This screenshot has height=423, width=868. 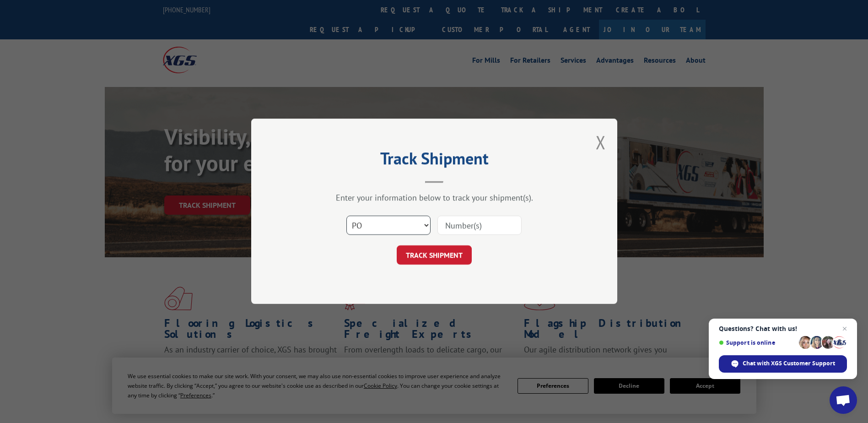 What do you see at coordinates (783, 328) in the screenshot?
I see `span: Questions? Chat with us!` at bounding box center [783, 328].